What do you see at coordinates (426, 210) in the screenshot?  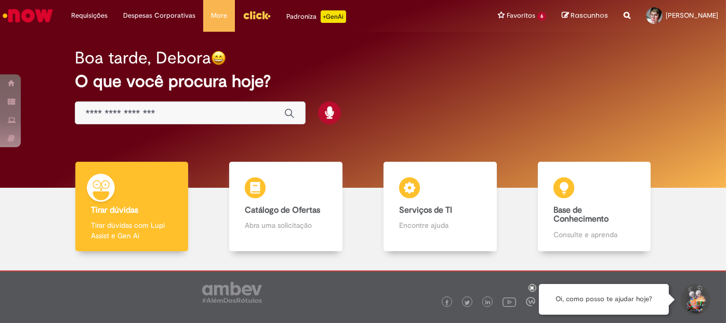 I see `b: Serviços de TI` at bounding box center [426, 210].